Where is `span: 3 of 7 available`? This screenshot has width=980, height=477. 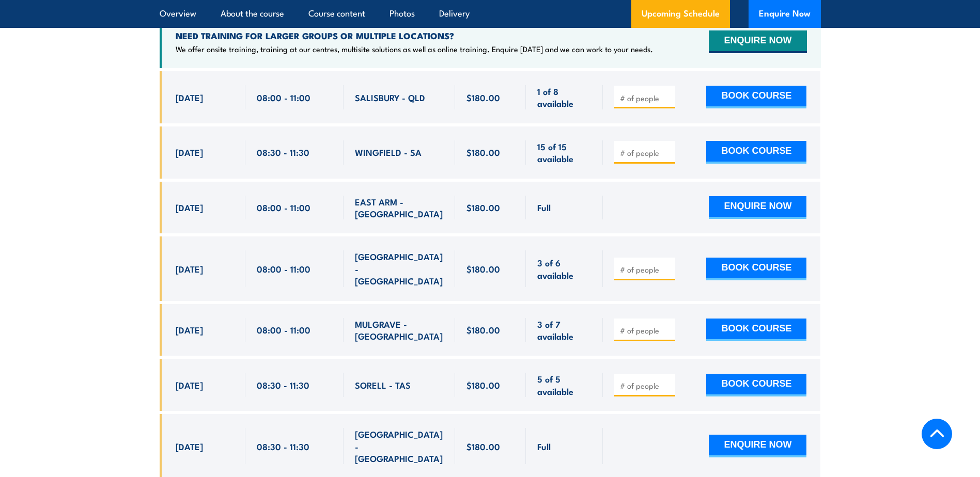 span: 3 of 7 available is located at coordinates (564, 330).